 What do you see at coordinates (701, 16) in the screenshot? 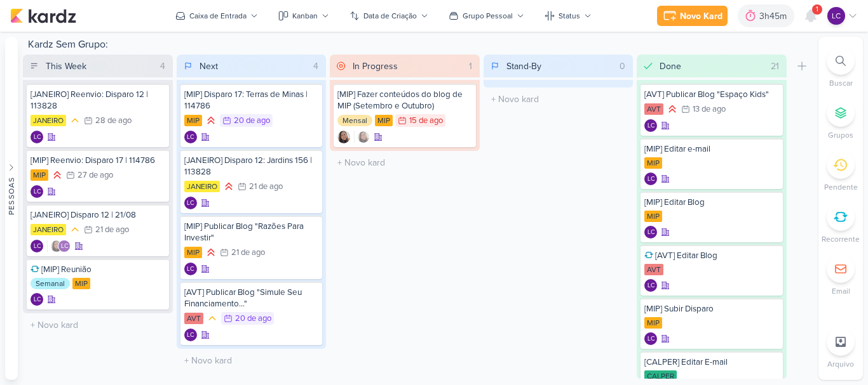
I see `div: Novo Kard` at bounding box center [701, 16].